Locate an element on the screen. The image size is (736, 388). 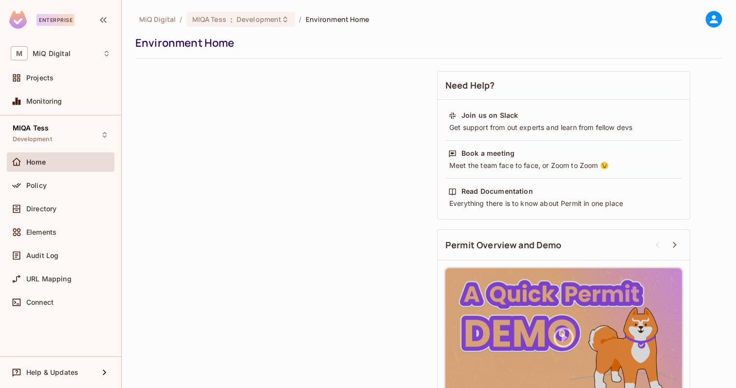
div: Book a meeting is located at coordinates (488, 153).